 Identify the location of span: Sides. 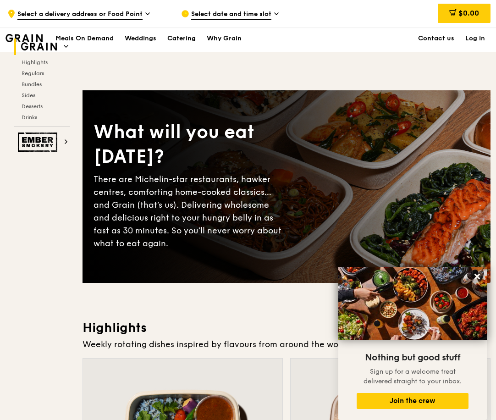
(28, 95).